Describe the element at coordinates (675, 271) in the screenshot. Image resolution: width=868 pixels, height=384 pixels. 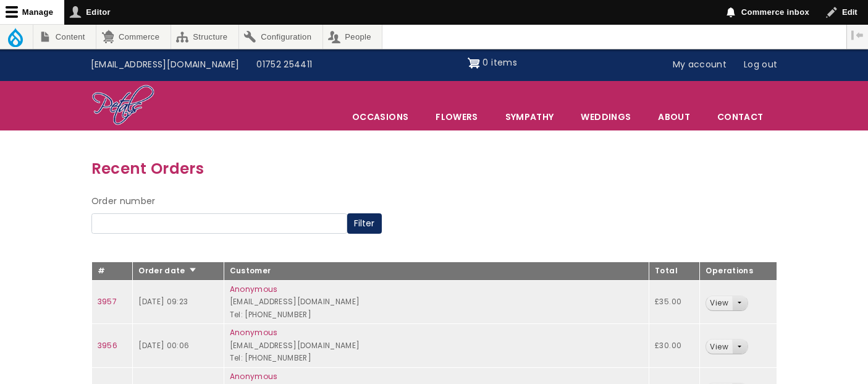
I see `th: Total` at that location.